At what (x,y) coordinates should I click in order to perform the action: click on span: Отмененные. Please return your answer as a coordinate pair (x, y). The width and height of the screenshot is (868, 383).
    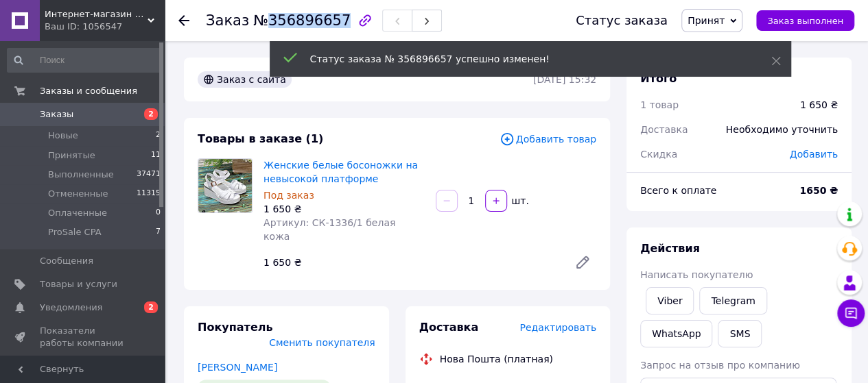
    Looking at the image, I should click on (78, 194).